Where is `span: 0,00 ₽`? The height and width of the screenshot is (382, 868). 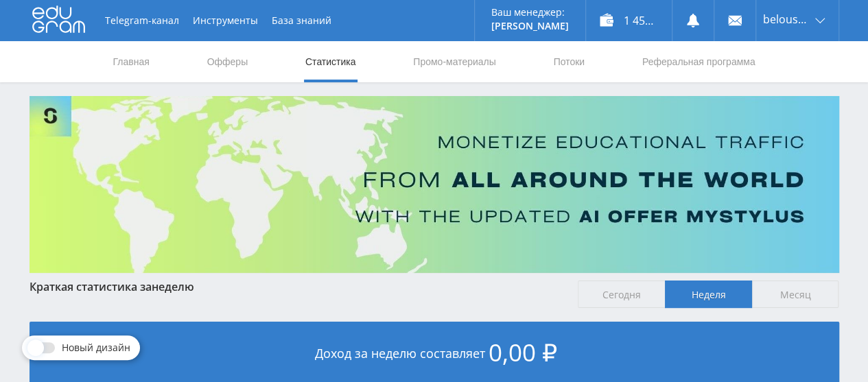 span: 0,00 ₽ is located at coordinates (523, 352).